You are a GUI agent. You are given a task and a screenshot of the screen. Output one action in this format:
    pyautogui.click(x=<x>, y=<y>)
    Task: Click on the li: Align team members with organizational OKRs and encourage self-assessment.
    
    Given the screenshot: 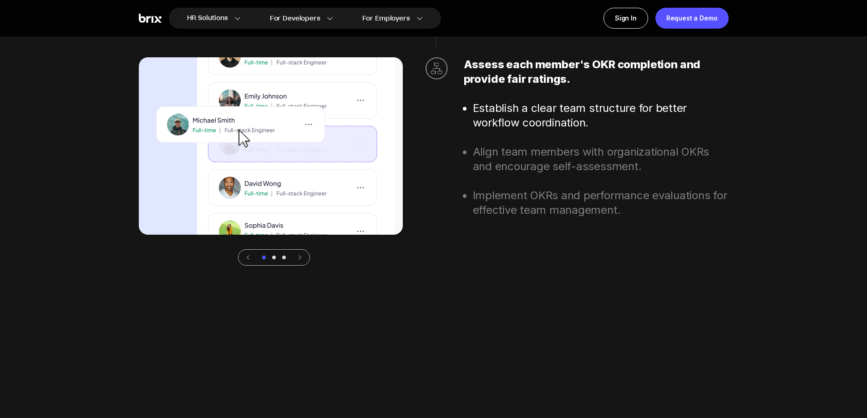 What is the action you would take?
    pyautogui.click(x=600, y=159)
    